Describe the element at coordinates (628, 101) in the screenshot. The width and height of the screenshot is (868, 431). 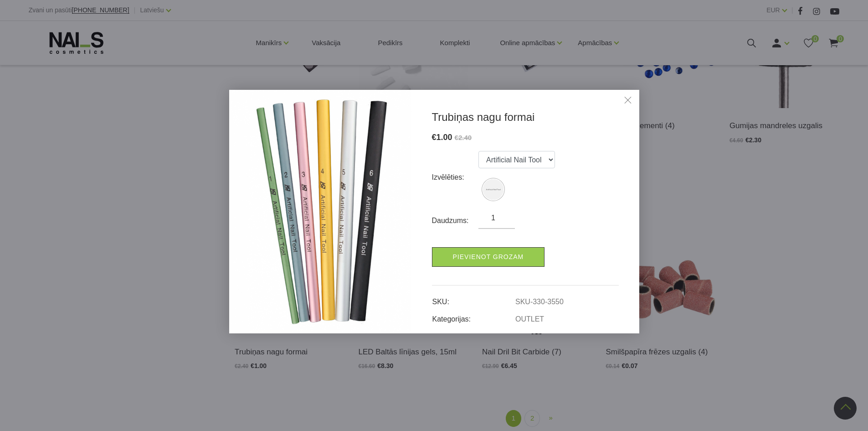
I see `a: Close` at that location.